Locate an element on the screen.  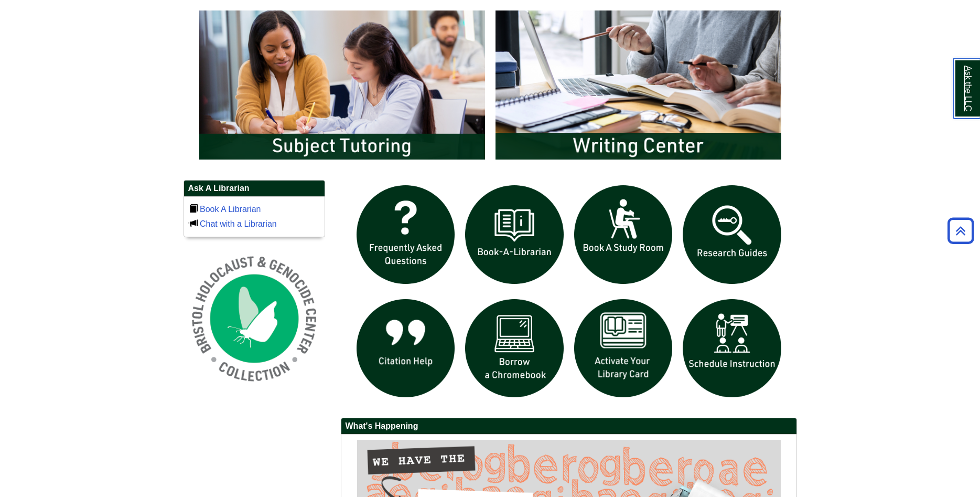
a: Book A Librarian is located at coordinates (230, 209).